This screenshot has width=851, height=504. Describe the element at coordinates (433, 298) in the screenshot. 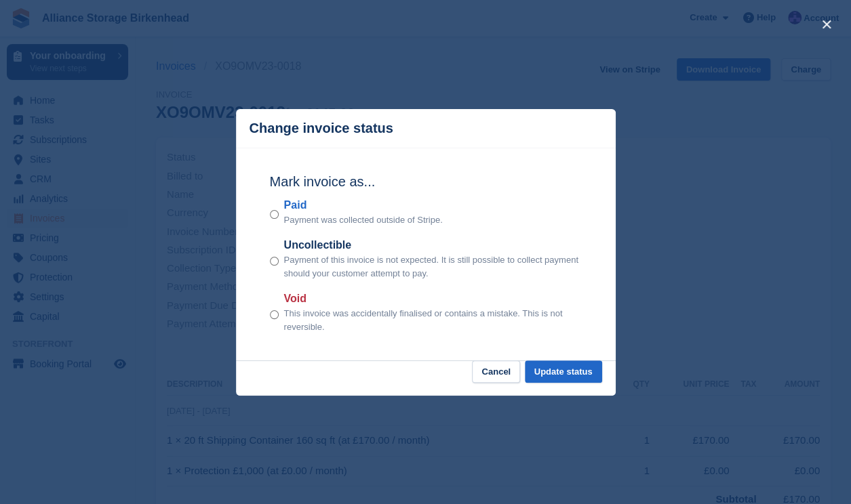

I see `label: Void` at that location.